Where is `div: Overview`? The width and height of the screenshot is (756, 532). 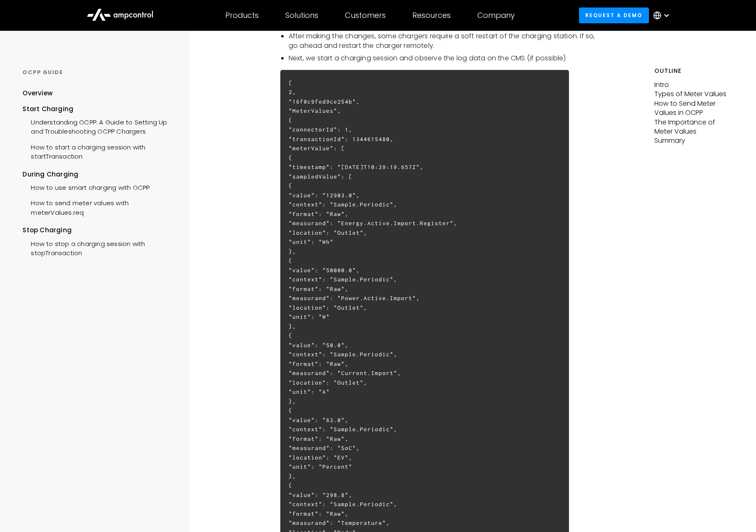
div: Overview is located at coordinates (37, 93).